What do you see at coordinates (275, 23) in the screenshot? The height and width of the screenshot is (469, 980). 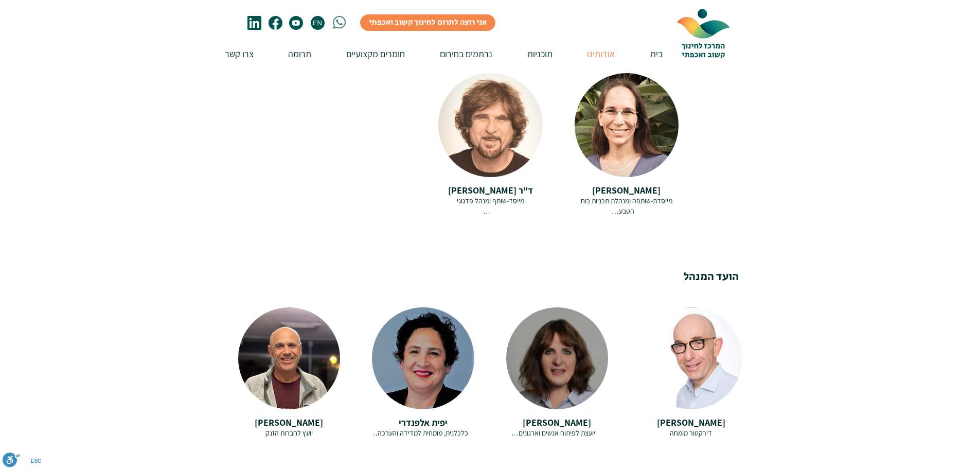 I see `a: פייסבוק` at bounding box center [275, 23].